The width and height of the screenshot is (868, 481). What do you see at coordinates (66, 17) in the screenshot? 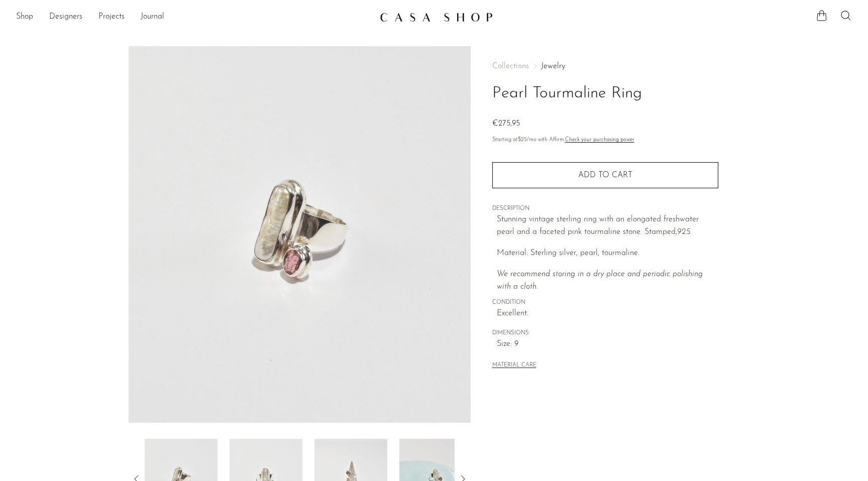
I see `a: Designers` at bounding box center [66, 17].